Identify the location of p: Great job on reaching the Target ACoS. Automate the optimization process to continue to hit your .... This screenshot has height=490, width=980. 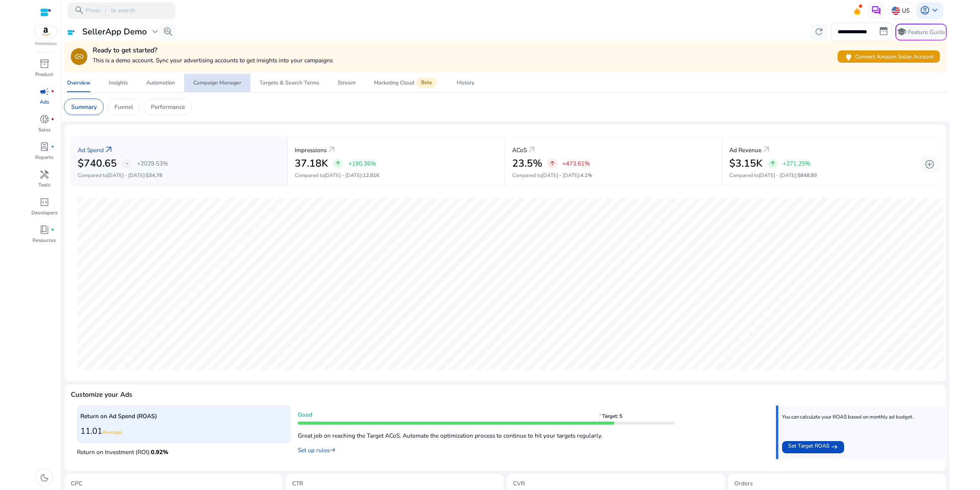
(486, 434).